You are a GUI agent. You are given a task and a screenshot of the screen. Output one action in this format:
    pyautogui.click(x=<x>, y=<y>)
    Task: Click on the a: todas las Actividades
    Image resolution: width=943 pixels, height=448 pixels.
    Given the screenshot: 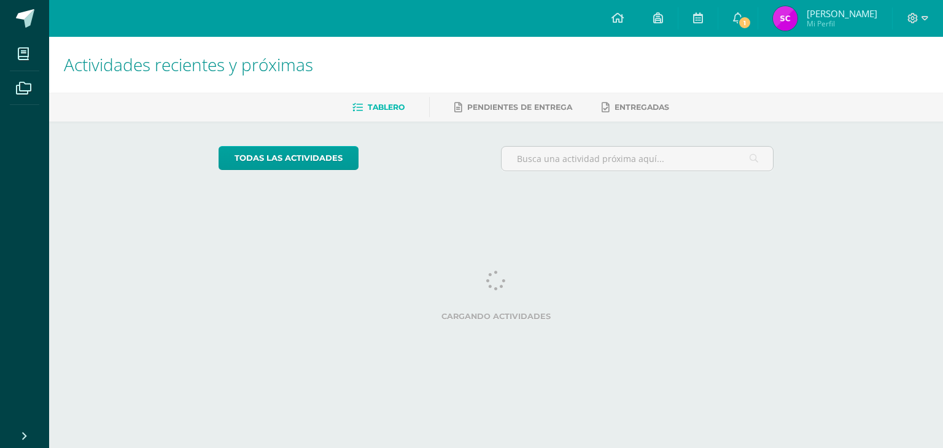 What is the action you would take?
    pyautogui.click(x=289, y=158)
    